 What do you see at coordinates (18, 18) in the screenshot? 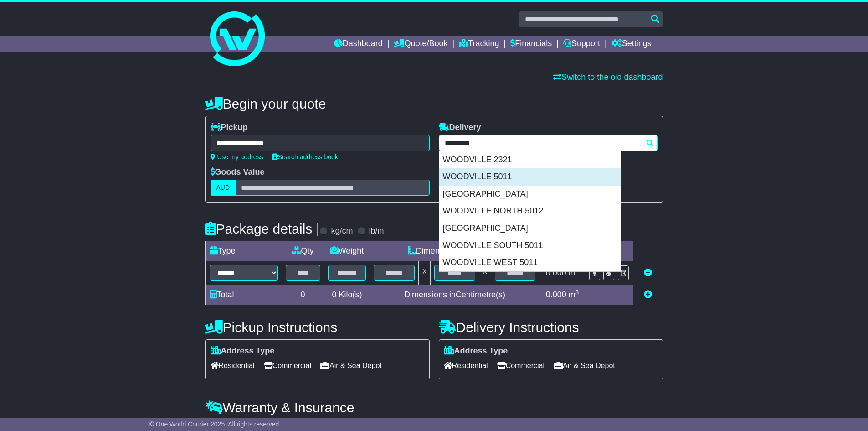
I see `img: logo_orange.svg` at bounding box center [18, 18].